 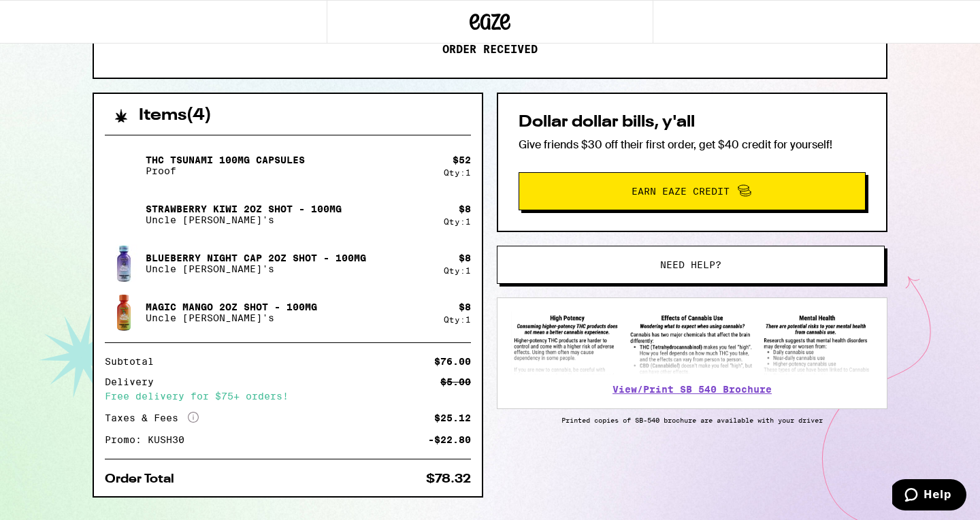 I want to click on p: Proof, so click(x=226, y=171).